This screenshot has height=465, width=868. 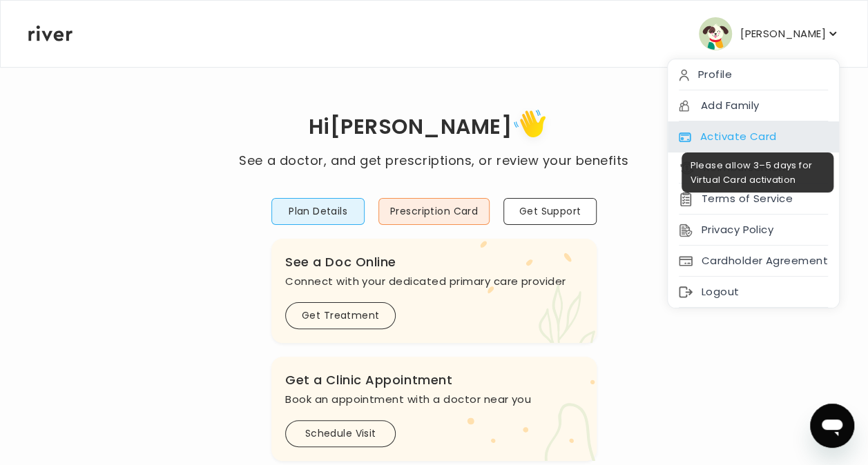 What do you see at coordinates (433, 161) in the screenshot?
I see `p: See a doctor, and get prescriptions, or review your benefits` at bounding box center [433, 161].